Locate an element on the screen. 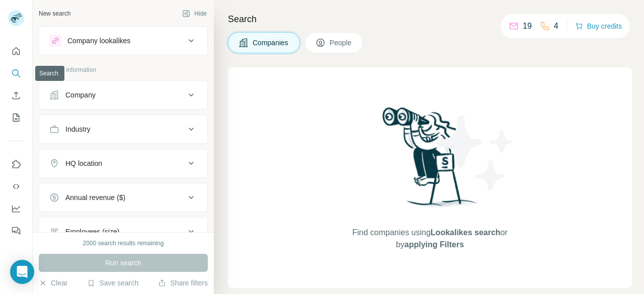  div: 2000 search results remaining is located at coordinates (124, 243).